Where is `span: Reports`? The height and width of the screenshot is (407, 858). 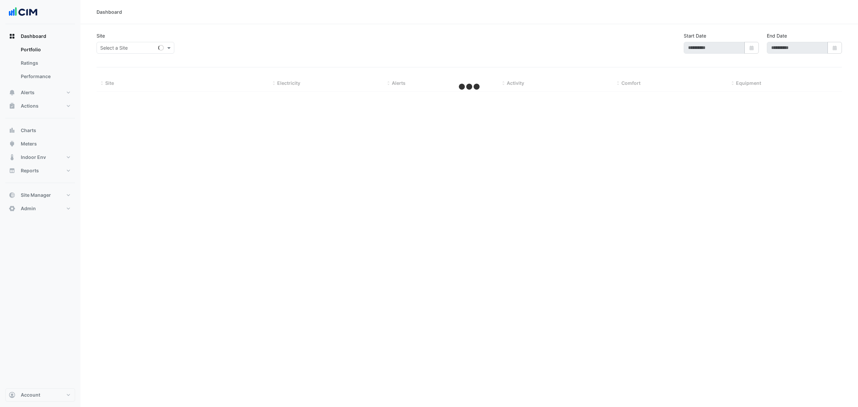 span: Reports is located at coordinates (30, 171).